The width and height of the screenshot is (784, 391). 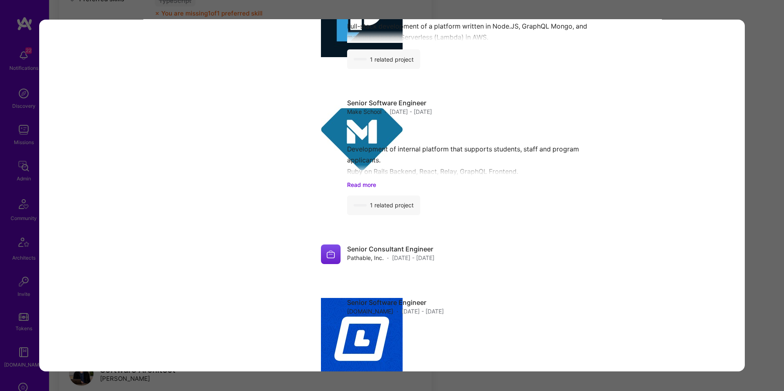 What do you see at coordinates (497, 184) in the screenshot?
I see `a: Read more` at bounding box center [497, 184].